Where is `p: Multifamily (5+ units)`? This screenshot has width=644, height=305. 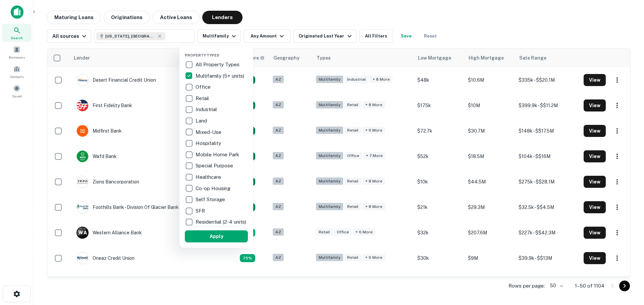
p: Multifamily (5+ units) is located at coordinates (220, 76).